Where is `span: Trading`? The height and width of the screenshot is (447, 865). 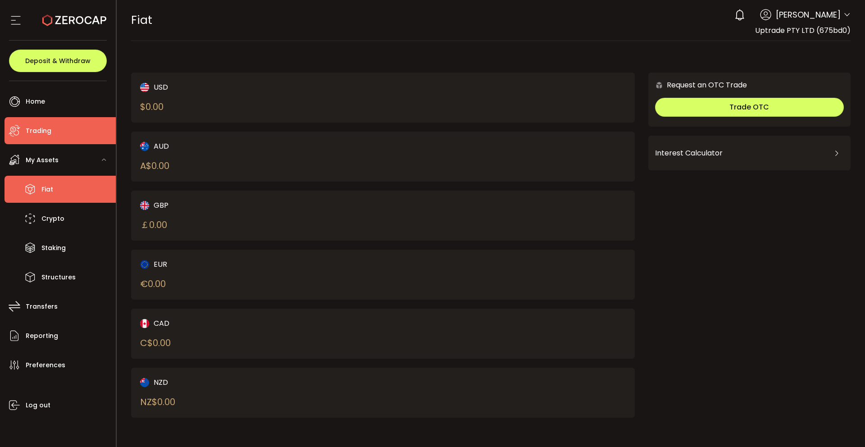 span: Trading is located at coordinates (38, 131).